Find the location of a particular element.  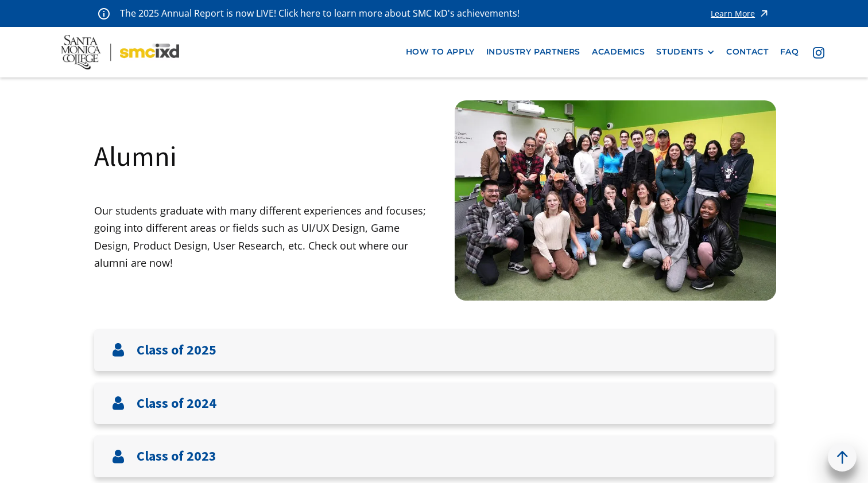

a: Learn More is located at coordinates (740, 14).